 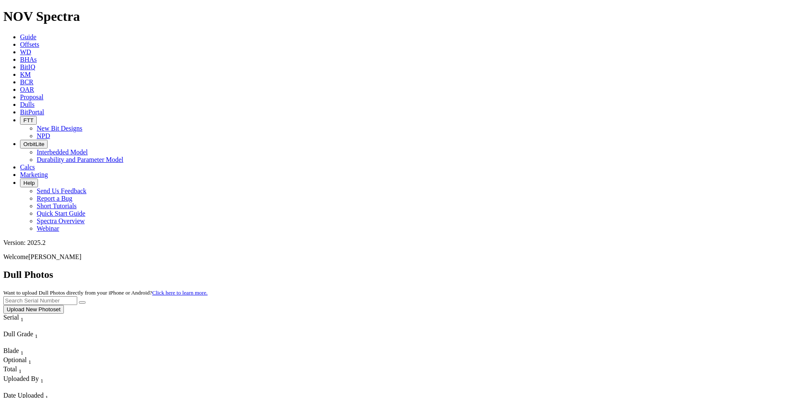 I want to click on span: Offsets, so click(x=30, y=44).